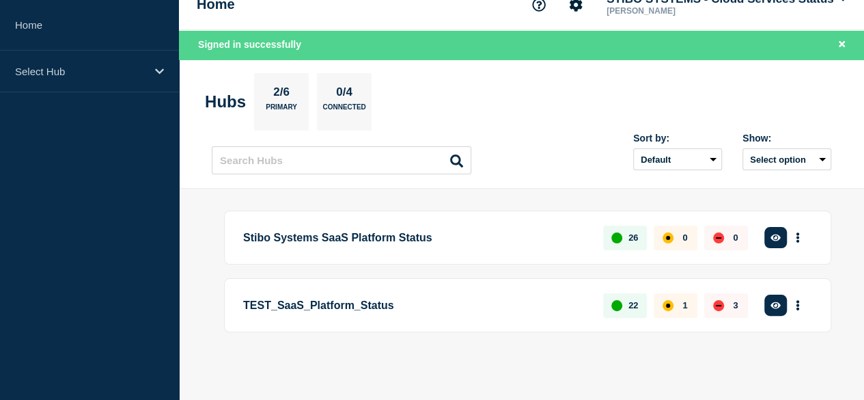 This screenshot has height=400, width=864. Describe the element at coordinates (633, 237) in the screenshot. I see `p: 26` at that location.